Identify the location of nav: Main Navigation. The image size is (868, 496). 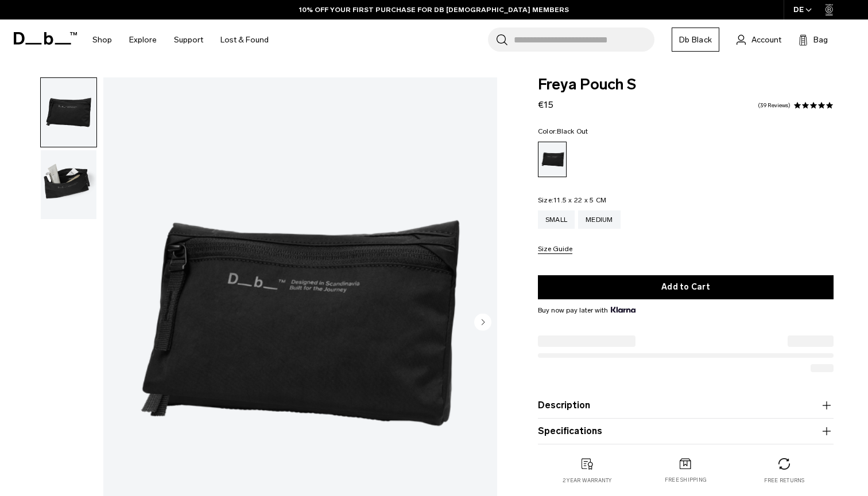
(180, 39).